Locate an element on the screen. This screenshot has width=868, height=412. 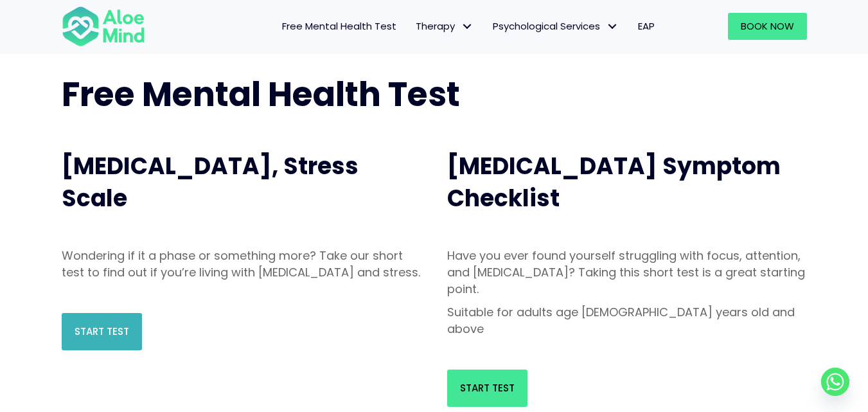
a: Whatsapp is located at coordinates (835, 382).